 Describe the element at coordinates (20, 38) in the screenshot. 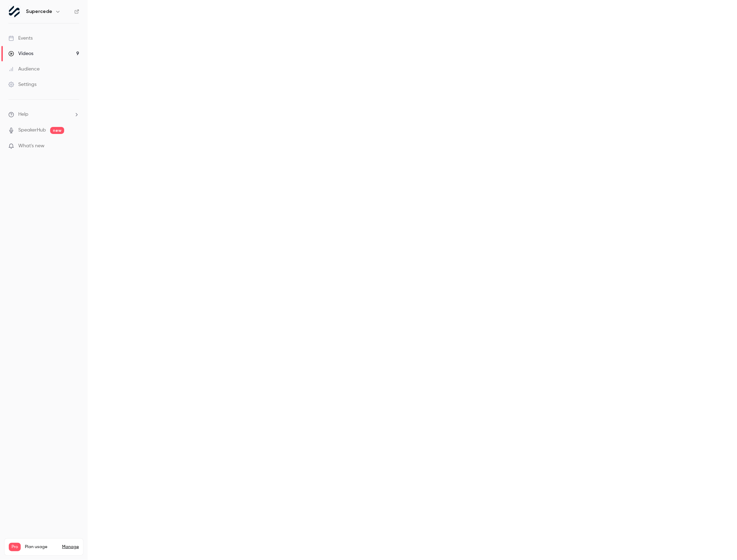

I see `div: Events` at that location.